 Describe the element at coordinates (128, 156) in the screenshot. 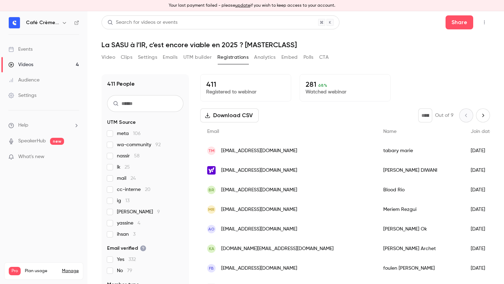

I see `span: nassir` at that location.